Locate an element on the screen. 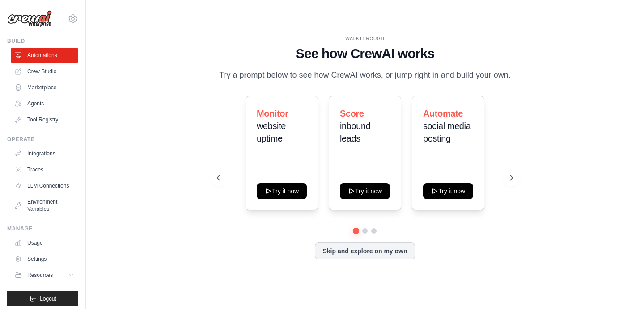 This screenshot has height=309, width=644. p: Try a prompt below to see how CrewAI works, or jump right in and build your own. is located at coordinates (365, 75).